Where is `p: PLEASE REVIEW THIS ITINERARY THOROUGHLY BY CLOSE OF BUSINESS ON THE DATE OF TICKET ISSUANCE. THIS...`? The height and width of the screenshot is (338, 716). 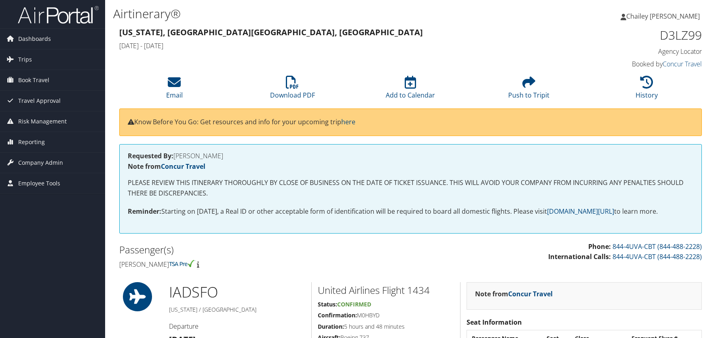 p: PLEASE REVIEW THIS ITINERARY THOROUGHLY BY CLOSE OF BUSINESS ON THE DATE OF TICKET ISSUANCE. THIS... is located at coordinates (410, 188).